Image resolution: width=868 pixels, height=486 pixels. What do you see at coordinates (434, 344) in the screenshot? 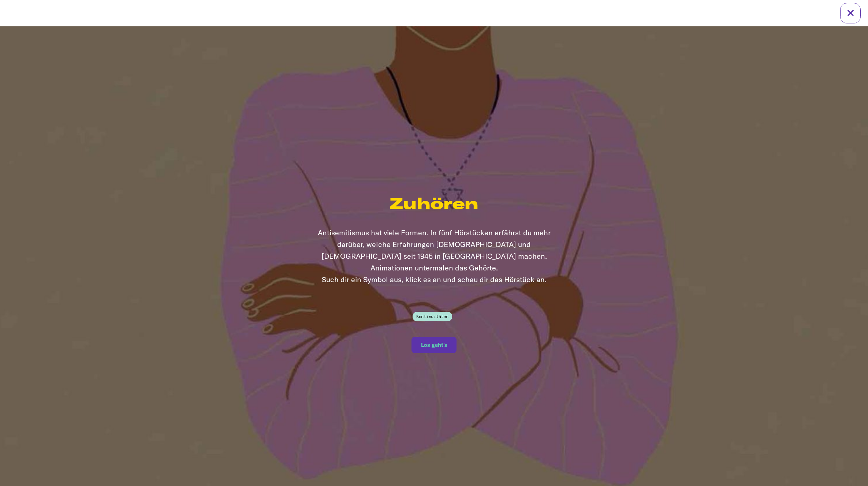
I see `span: Los geht's` at bounding box center [434, 344].